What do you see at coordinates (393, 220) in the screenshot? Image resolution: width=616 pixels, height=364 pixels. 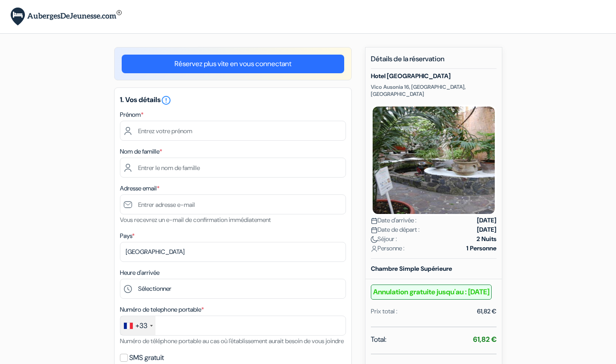 I see `span: Date d'arrivée :` at bounding box center [393, 220].